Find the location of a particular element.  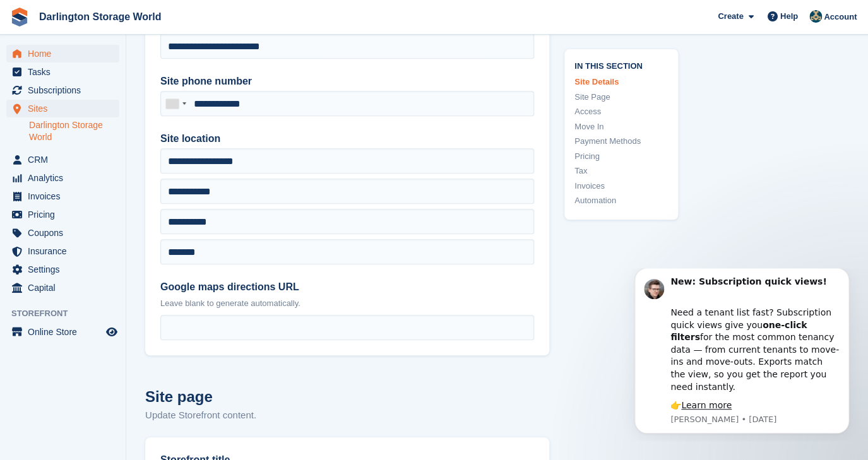

label: Google maps directions URL is located at coordinates (347, 287).